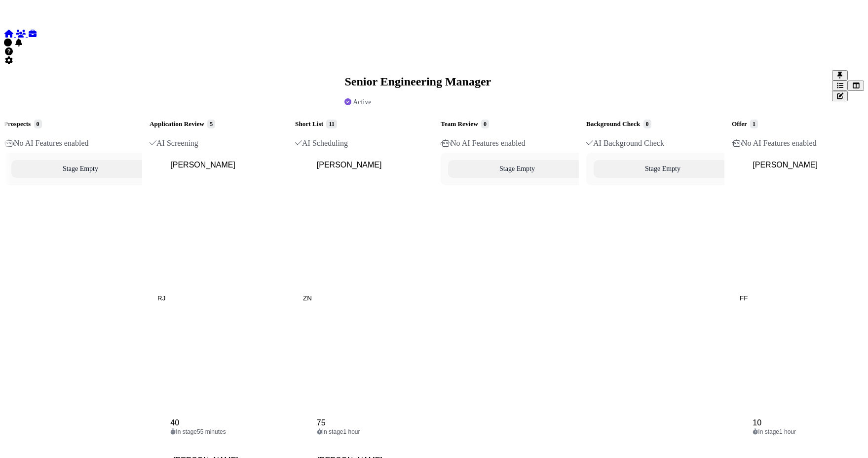 The image size is (868, 458). What do you see at coordinates (321, 143) in the screenshot?
I see `span: AI Scheduling` at bounding box center [321, 143].